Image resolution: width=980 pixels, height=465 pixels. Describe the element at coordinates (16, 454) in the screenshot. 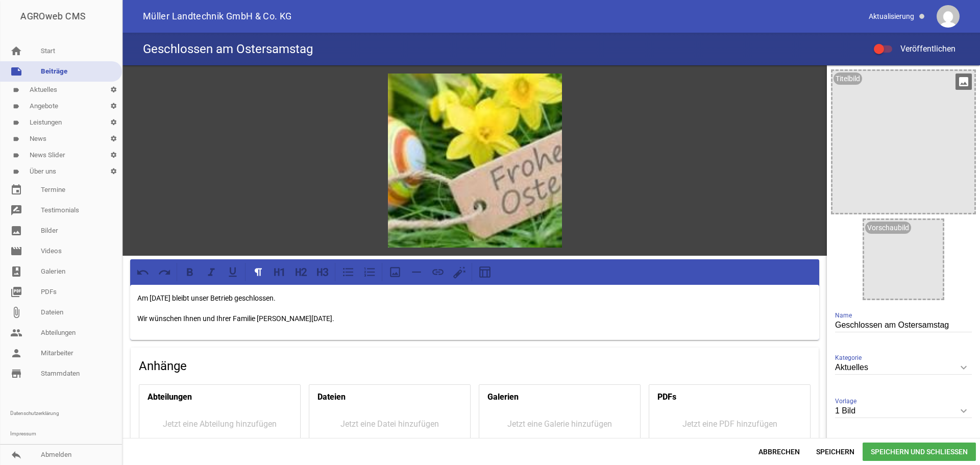

I see `i: reply` at that location.